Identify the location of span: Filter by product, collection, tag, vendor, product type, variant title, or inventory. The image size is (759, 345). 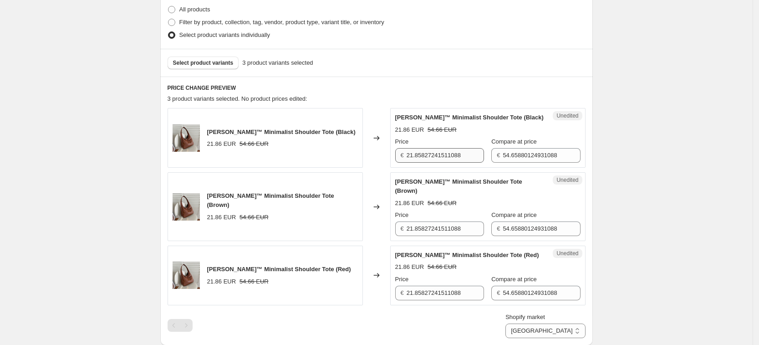
(282, 22).